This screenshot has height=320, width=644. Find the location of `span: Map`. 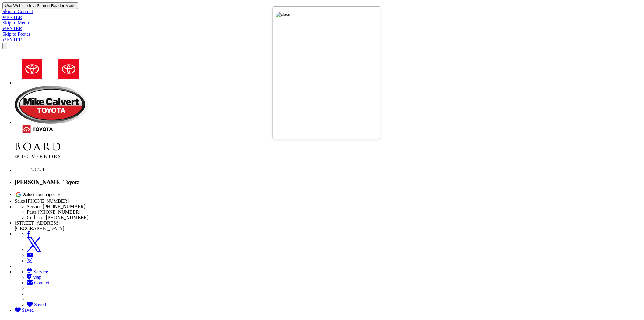

span: Map is located at coordinates (37, 277).